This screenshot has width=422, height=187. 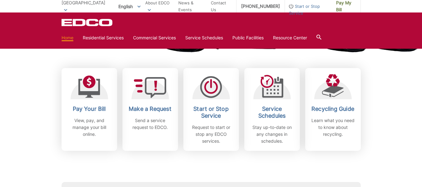 I want to click on p: Send a service request to EDCO., so click(x=150, y=124).